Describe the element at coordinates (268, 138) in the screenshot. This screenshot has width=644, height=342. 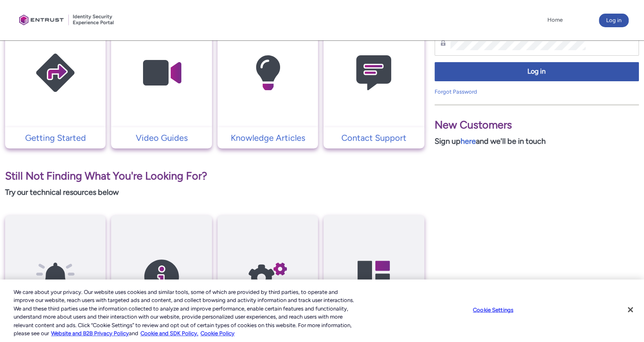
I see `a: Knowledge Articles` at that location.